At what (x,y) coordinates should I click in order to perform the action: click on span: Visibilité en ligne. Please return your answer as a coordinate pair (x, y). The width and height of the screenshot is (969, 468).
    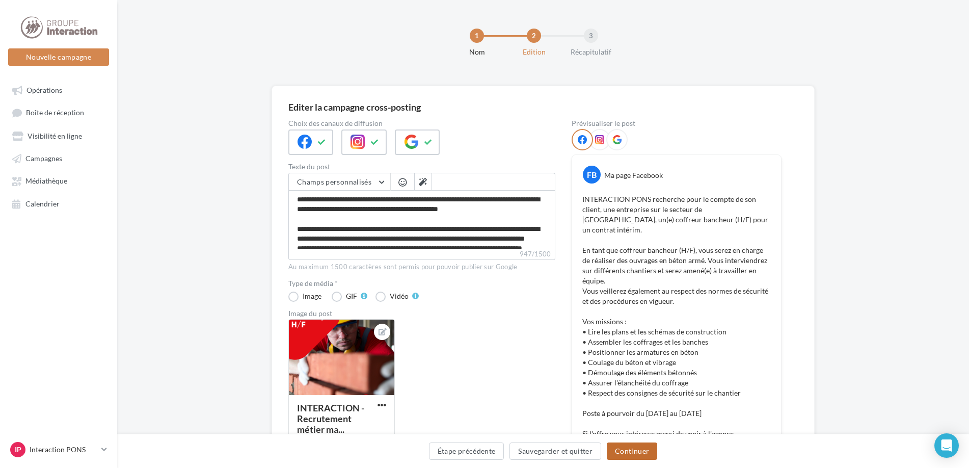
    Looking at the image, I should click on (54, 135).